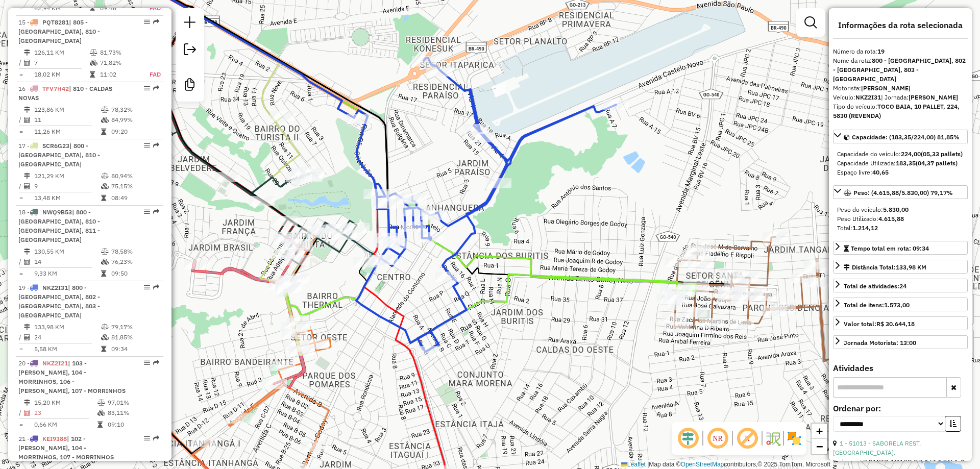 The image size is (980, 469). What do you see at coordinates (133, 413) in the screenshot?
I see `td: 83,11%` at bounding box center [133, 413].